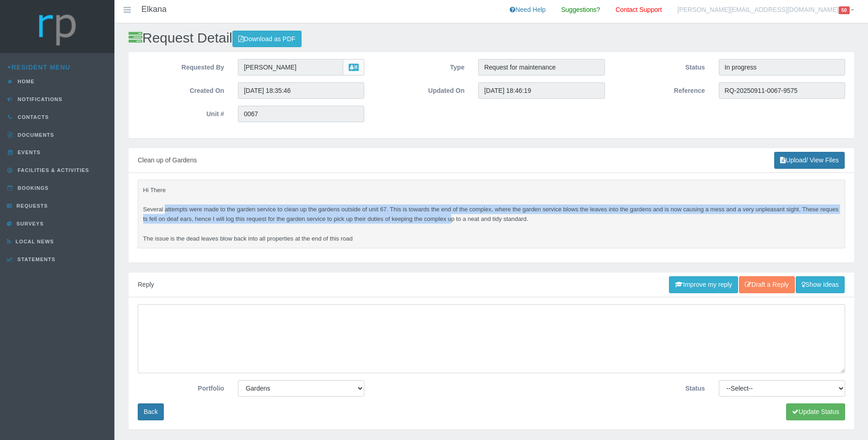  What do you see at coordinates (180, 387) in the screenshot?
I see `label: Portfolio` at bounding box center [180, 387].